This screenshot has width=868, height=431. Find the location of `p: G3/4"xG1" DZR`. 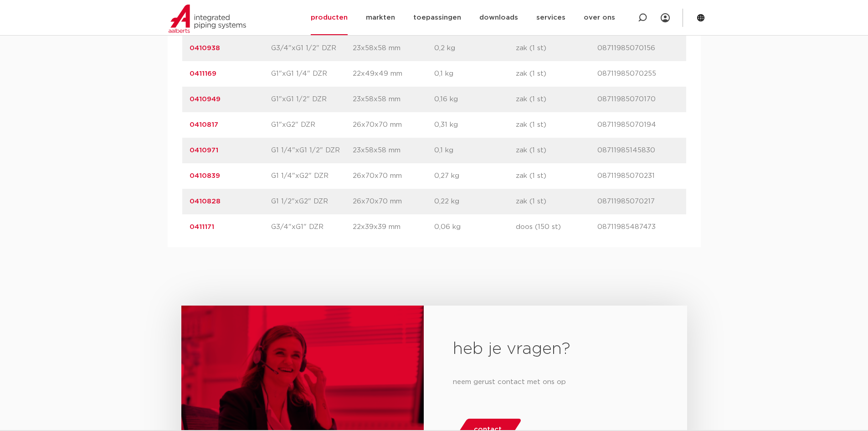

p: G3/4"xG1" DZR is located at coordinates (312, 227).